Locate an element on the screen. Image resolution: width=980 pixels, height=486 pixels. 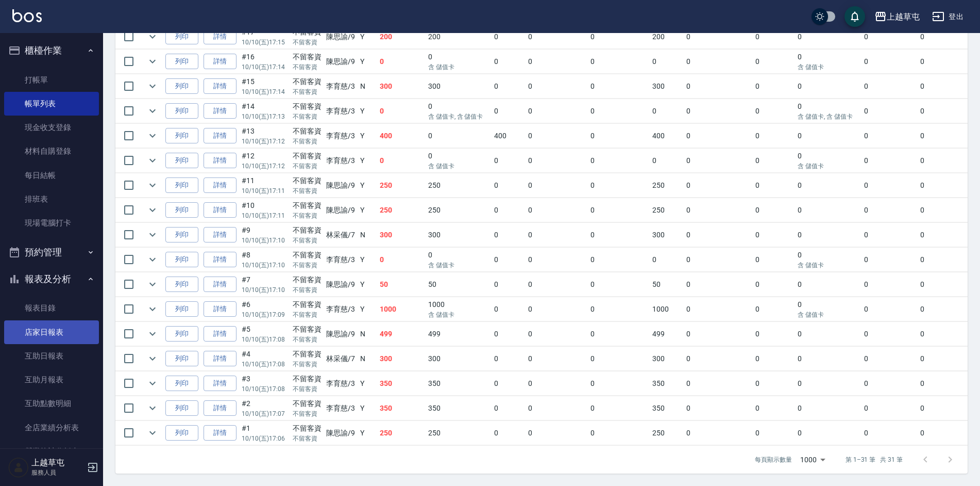
p: 含 儲值卡 is located at coordinates (828, 265).